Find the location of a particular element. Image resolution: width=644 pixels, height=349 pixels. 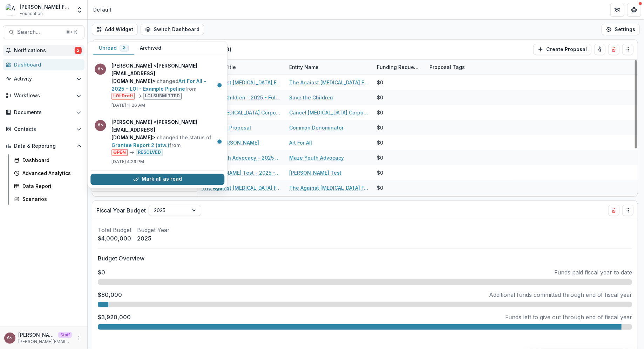

button: Switch Dashboard is located at coordinates (172, 29).